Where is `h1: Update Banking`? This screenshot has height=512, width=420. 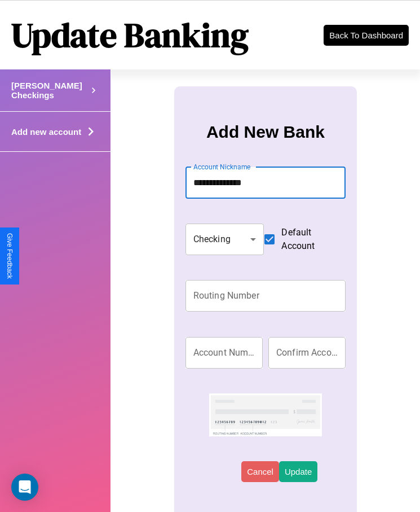 h1: Update Banking is located at coordinates (130, 35).